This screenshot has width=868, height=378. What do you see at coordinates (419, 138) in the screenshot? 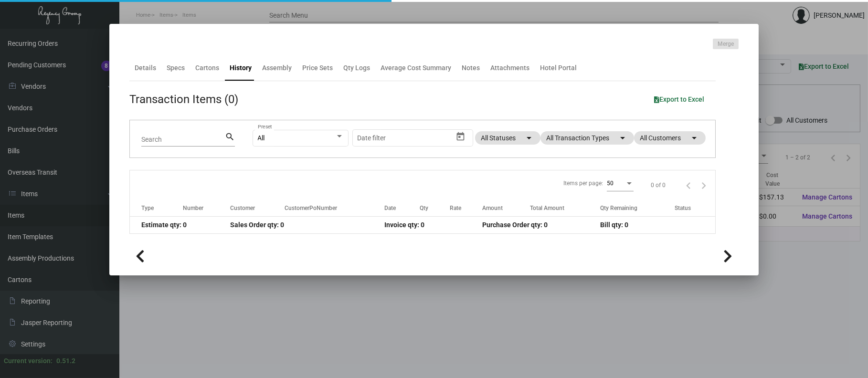
I see `input: End date` at bounding box center [419, 138].